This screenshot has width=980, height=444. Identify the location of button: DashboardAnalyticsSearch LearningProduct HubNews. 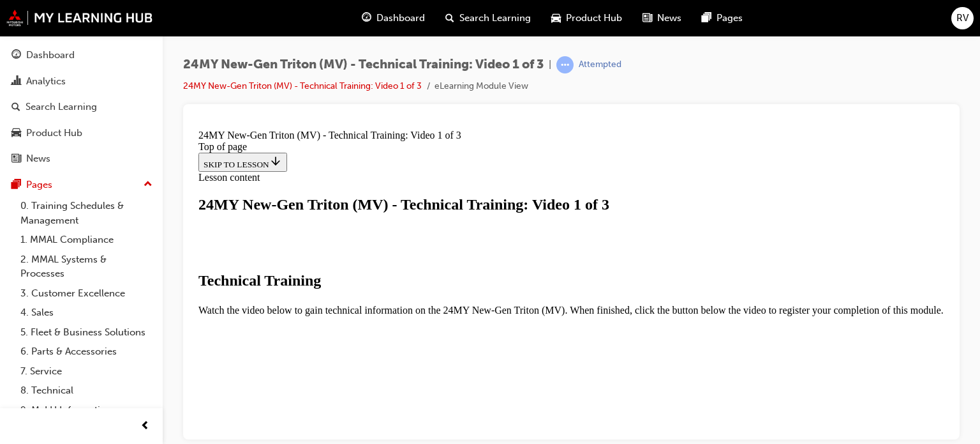
(81, 107).